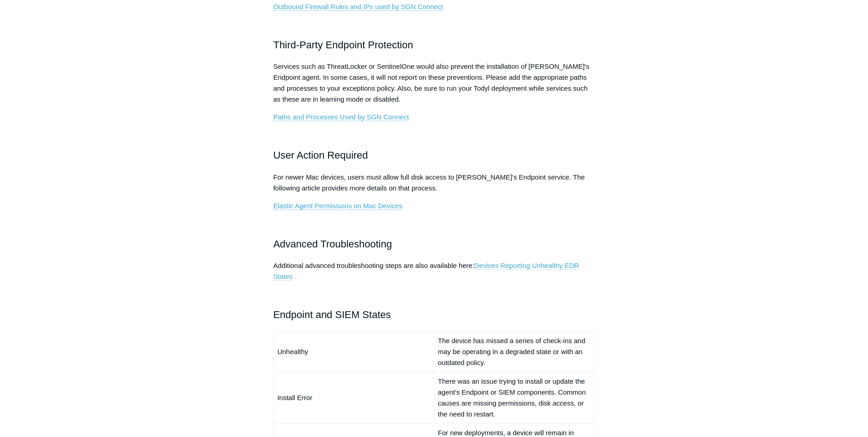 The height and width of the screenshot is (437, 868). What do you see at coordinates (338, 206) in the screenshot?
I see `a: Elastic Agent Permissions on Mac Devices` at bounding box center [338, 206].